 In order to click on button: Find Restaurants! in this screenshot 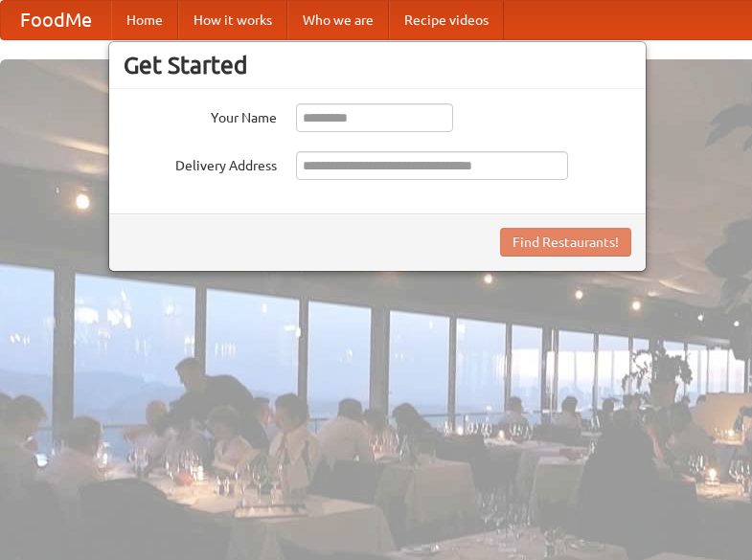, I will do `click(565, 243)`.